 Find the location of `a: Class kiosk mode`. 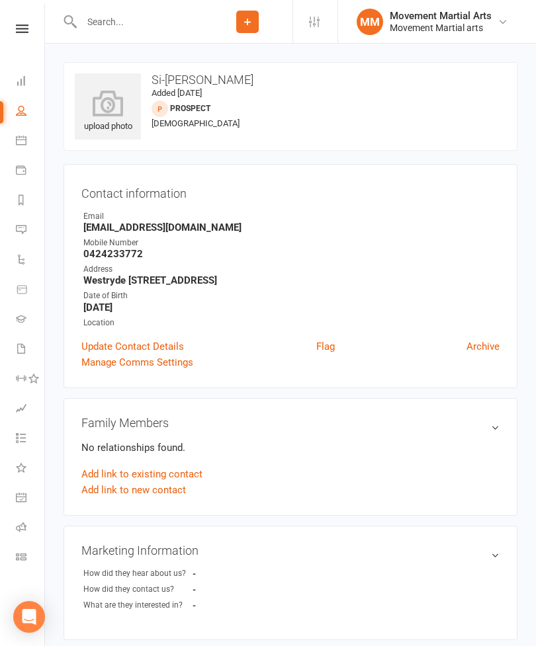

a: Class kiosk mode is located at coordinates (30, 558).